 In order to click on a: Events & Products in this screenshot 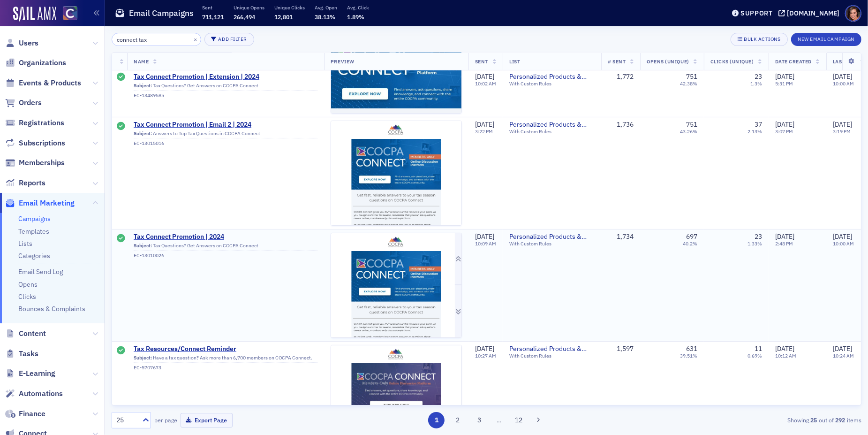, I will do `click(43, 83)`.